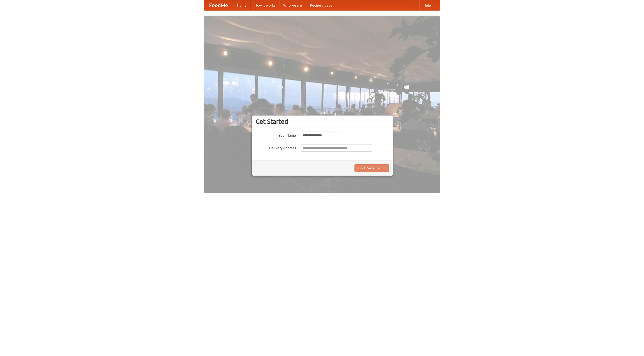 This screenshot has height=356, width=644. What do you see at coordinates (427, 5) in the screenshot?
I see `a: Help` at bounding box center [427, 5].